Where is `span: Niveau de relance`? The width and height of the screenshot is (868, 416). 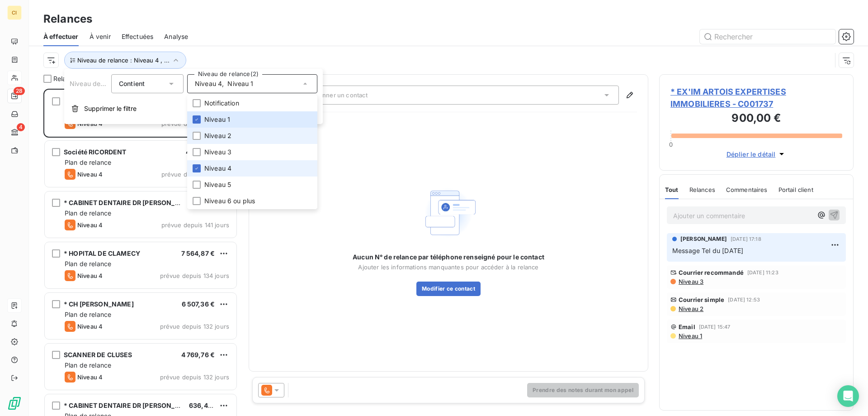
span: Niveau de relance is located at coordinates (97, 83).